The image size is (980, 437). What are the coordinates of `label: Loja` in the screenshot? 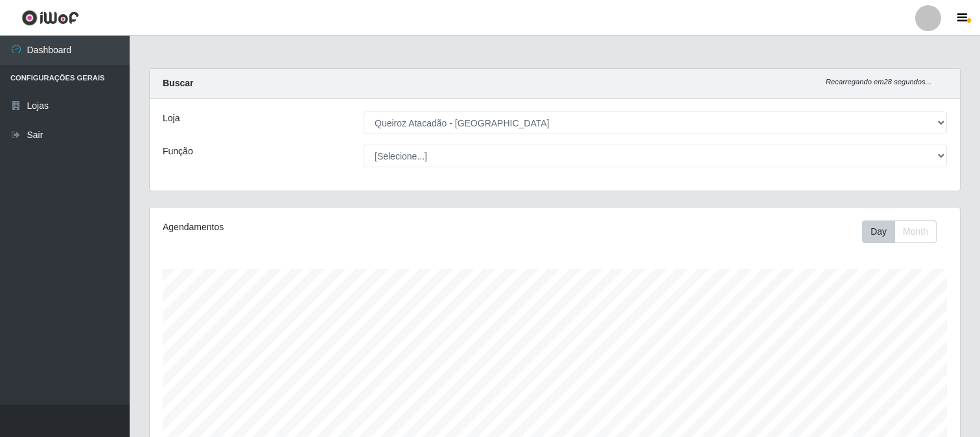 It's located at (171, 118).